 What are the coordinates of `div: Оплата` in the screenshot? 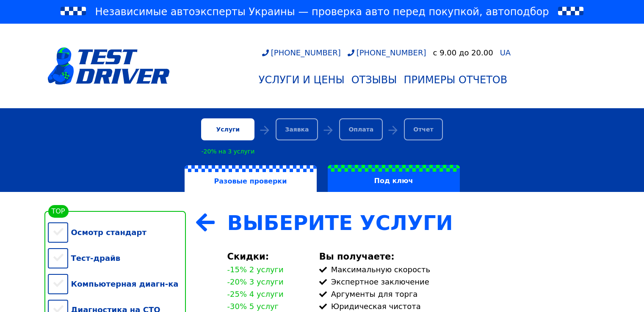 It's located at (361, 130).